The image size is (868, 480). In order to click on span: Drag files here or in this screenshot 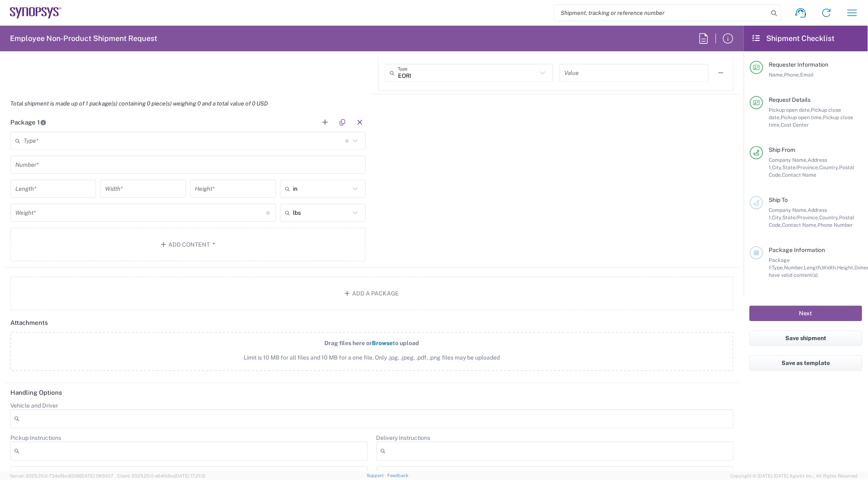, I will do `click(348, 343)`.